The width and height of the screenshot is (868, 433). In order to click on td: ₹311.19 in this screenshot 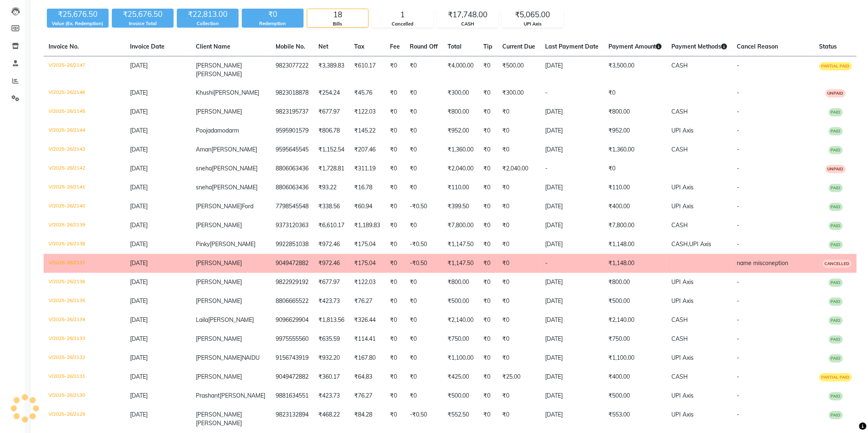, I will do `click(367, 169)`.